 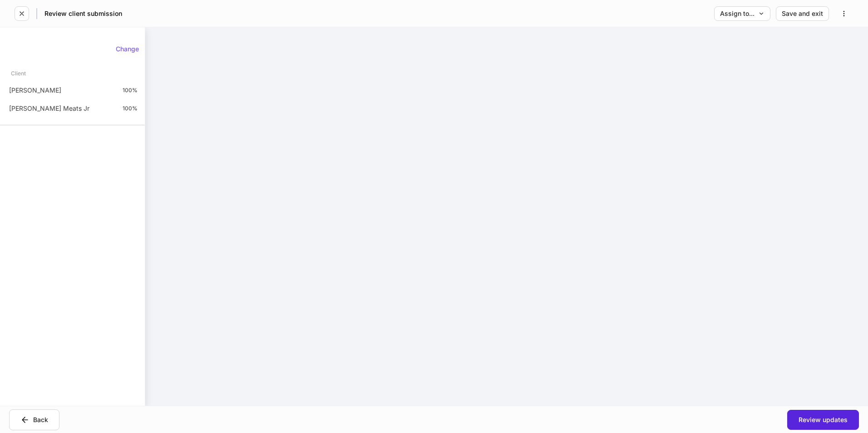 I want to click on div: Assign to..., so click(x=742, y=14).